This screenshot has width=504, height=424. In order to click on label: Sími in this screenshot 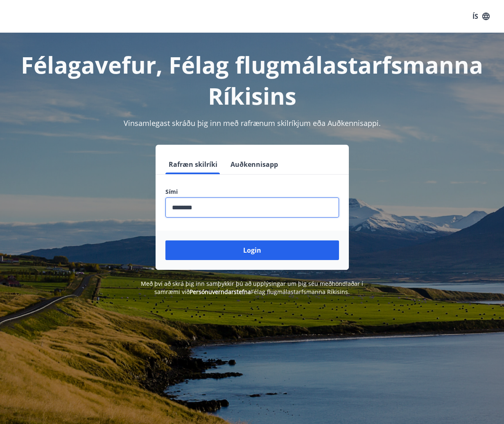, I will do `click(252, 192)`.